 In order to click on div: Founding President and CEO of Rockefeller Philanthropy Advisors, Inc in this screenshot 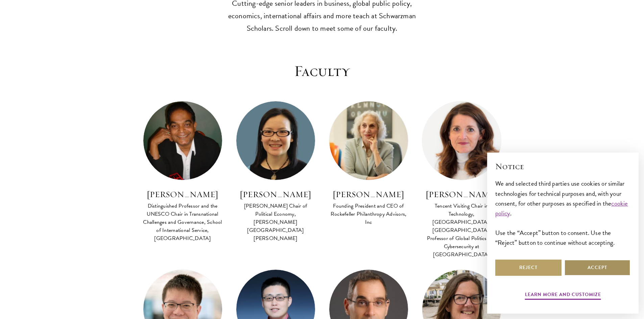, I will do `click(369, 214)`.